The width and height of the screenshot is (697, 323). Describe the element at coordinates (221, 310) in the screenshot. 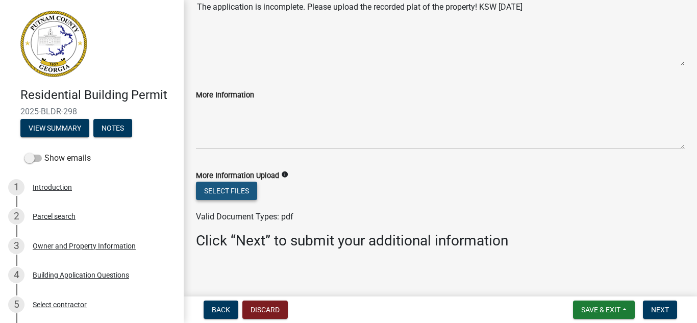

I see `span: Back` at that location.